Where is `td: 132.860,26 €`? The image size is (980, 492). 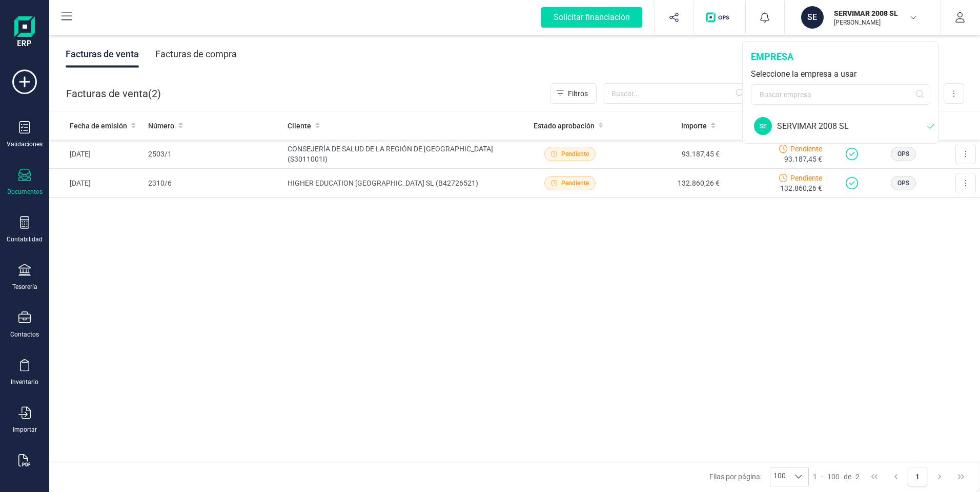
td: 132.860,26 € is located at coordinates (672, 183).